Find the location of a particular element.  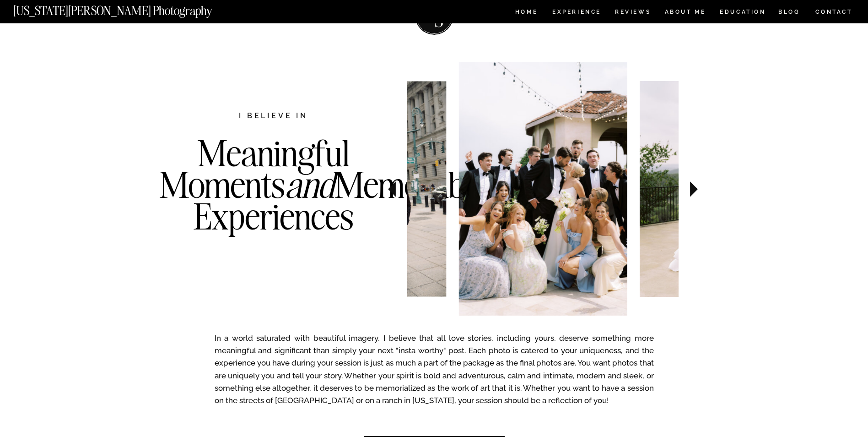

h3: Meaningful Moments Memorable Experiences is located at coordinates (274, 203).